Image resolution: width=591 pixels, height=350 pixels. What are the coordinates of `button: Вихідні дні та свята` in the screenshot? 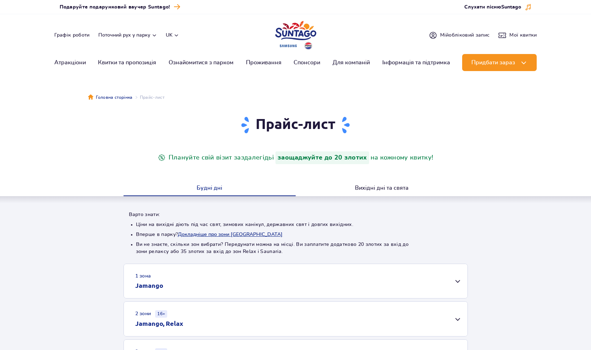 It's located at (382, 189).